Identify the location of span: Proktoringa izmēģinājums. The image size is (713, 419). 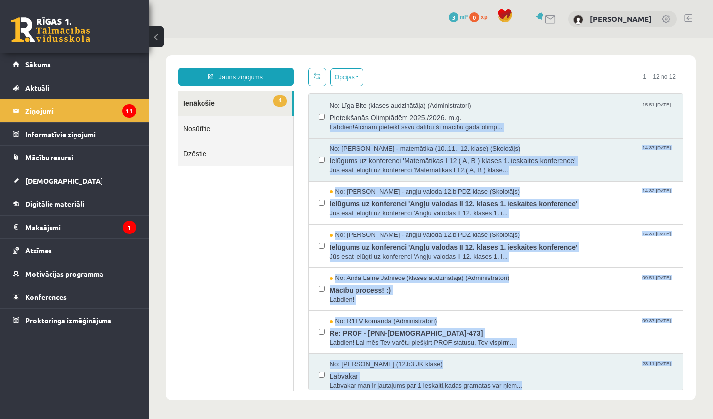
(68, 320).